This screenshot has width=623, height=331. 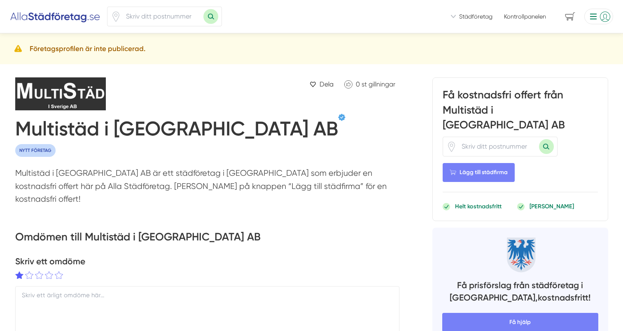 I want to click on img: Logotyp Multistäd i Sverige AB, so click(x=61, y=94).